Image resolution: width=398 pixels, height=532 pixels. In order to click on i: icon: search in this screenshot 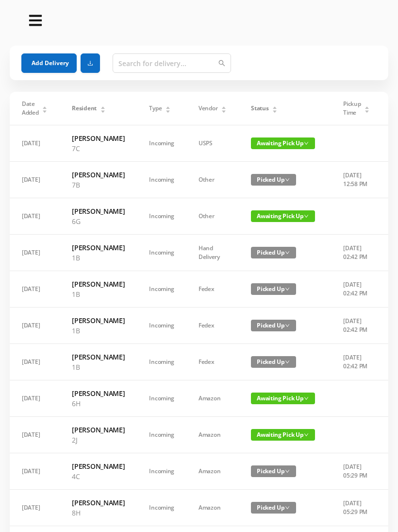, I will do `click(222, 63)`.